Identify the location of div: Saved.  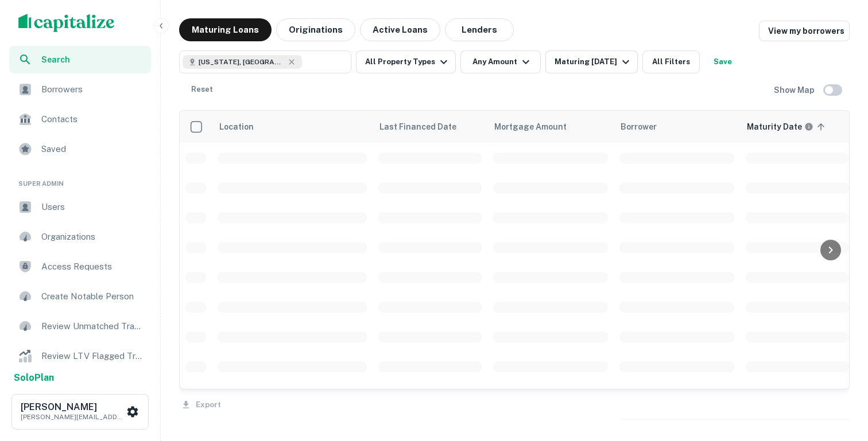
(80, 149).